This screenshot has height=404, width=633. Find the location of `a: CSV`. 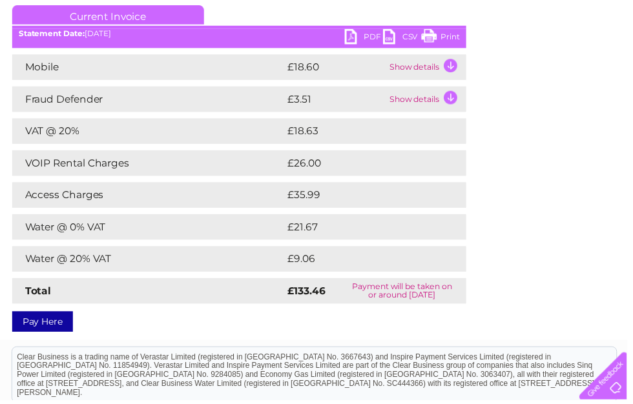

a: CSV is located at coordinates (406, 38).